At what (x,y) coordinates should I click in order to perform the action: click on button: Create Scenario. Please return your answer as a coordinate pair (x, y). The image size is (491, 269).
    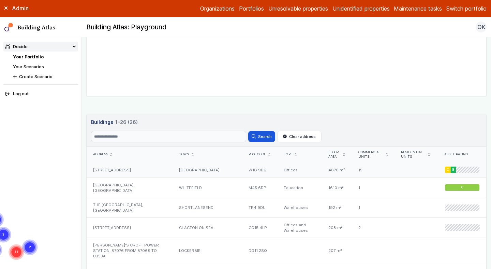
    Looking at the image, I should click on (44, 76).